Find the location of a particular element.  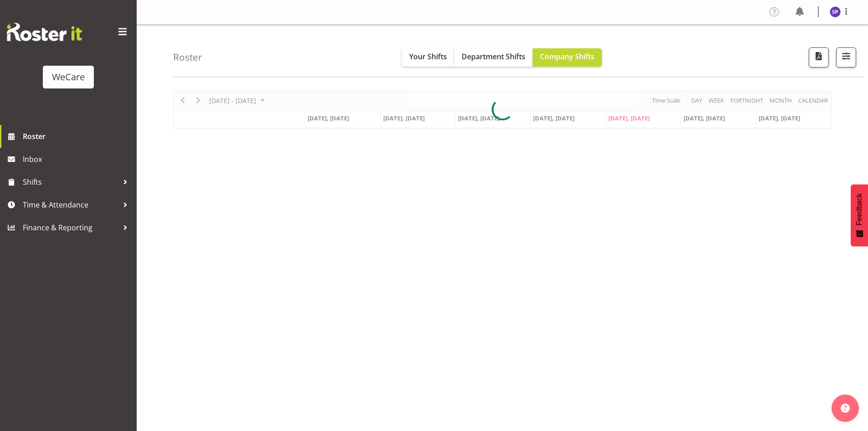

img: sabnam-pun11077.jpg is located at coordinates (836, 12).